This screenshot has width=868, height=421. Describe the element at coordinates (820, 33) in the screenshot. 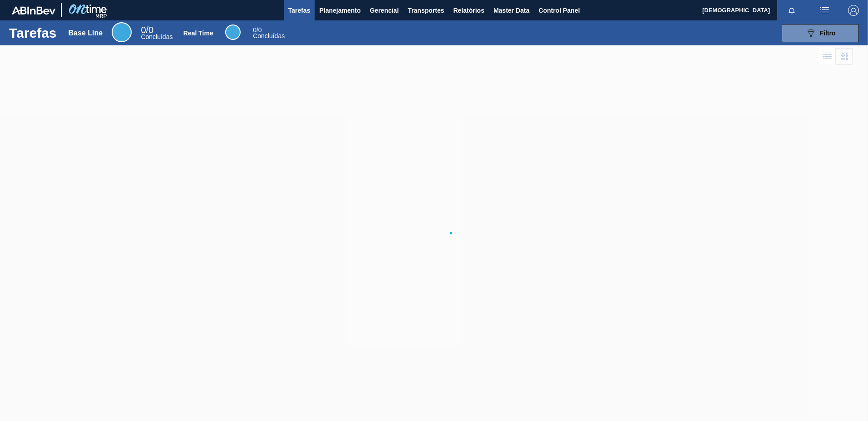

I see `button: Filtro` at that location.